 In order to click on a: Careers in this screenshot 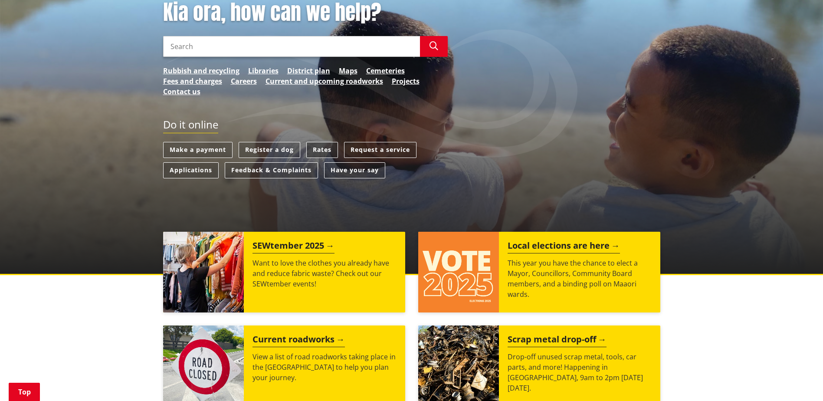, I will do `click(244, 81)`.